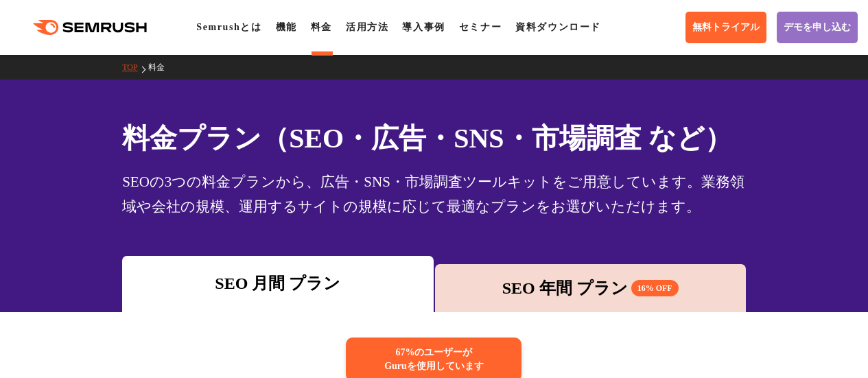 The width and height of the screenshot is (868, 378). Describe the element at coordinates (654, 288) in the screenshot. I see `span: 16% OFF` at that location.